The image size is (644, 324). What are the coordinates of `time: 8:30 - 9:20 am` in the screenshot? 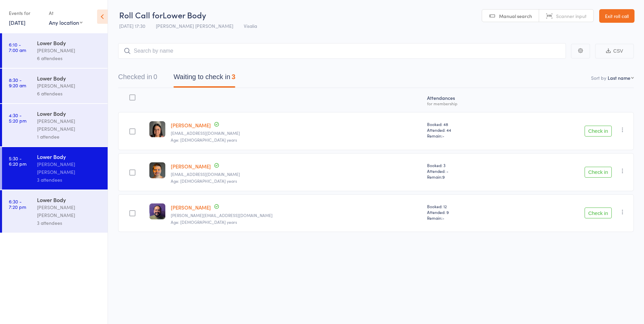 It's located at (17, 83).